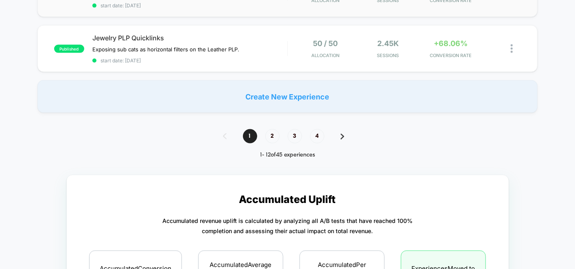 This screenshot has width=575, height=269. What do you see at coordinates (288, 226) in the screenshot?
I see `p: Accumulated revenue uplift is calculated by analyzing all A/B tests that have reached 100% comple...` at bounding box center [288, 226].